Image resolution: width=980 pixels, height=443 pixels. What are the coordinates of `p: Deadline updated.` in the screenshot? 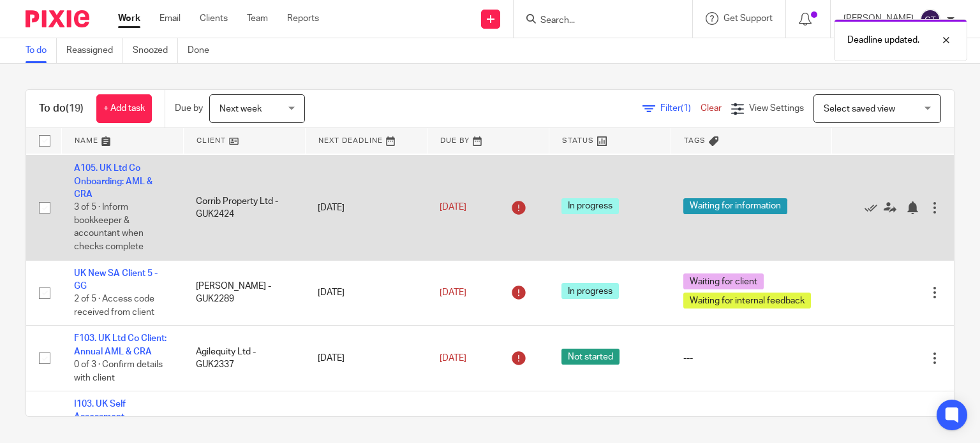 It's located at (883, 40).